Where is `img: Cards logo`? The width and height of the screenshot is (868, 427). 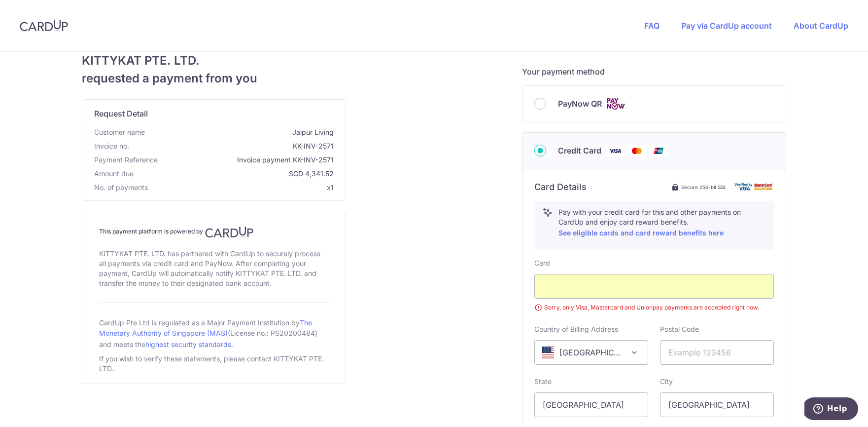
img: Cards logo is located at coordinates (616, 104).